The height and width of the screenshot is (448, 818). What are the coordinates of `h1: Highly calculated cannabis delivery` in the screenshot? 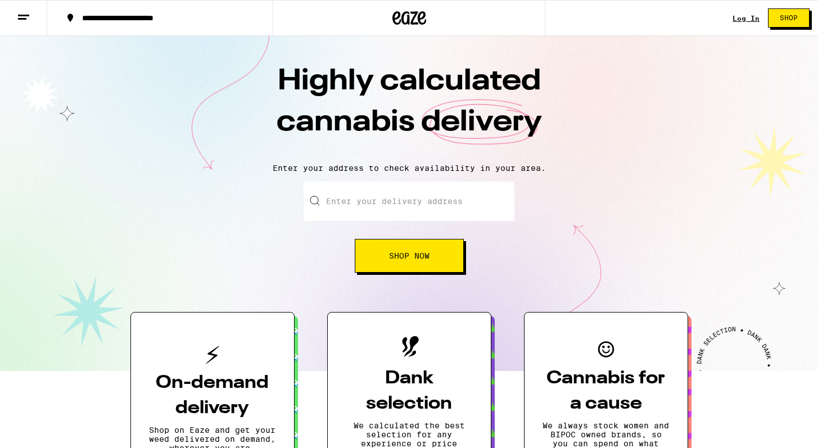 It's located at (409, 108).